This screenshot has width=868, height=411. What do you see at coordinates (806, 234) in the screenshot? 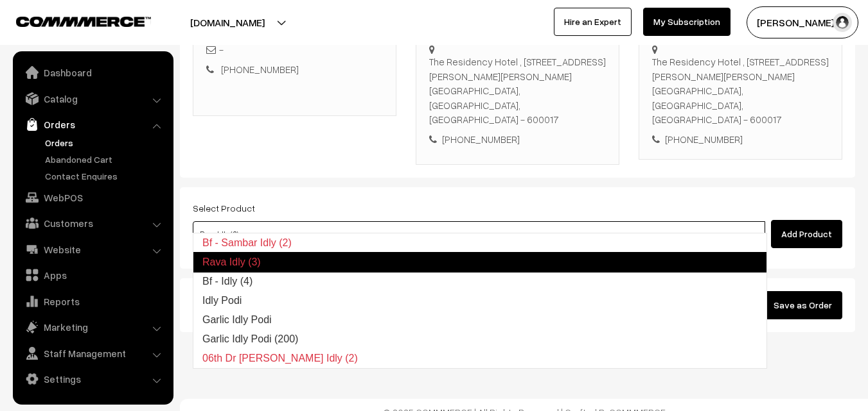
I see `button: Add Product` at bounding box center [806, 234].